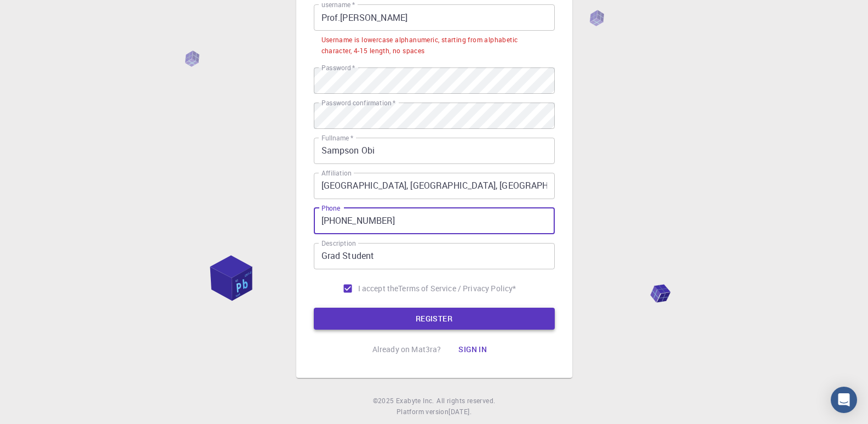 This screenshot has height=424, width=868. What do you see at coordinates (415, 401) in the screenshot?
I see `a: Exabyte Inc.` at bounding box center [415, 401].